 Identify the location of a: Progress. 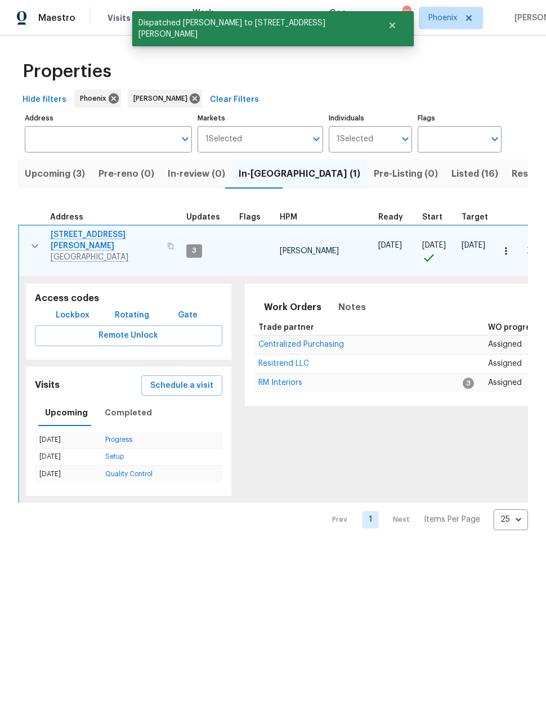
(119, 440).